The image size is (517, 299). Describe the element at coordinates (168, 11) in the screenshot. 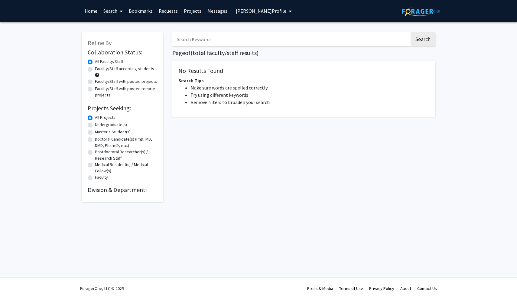

I see `a: Requests` at that location.